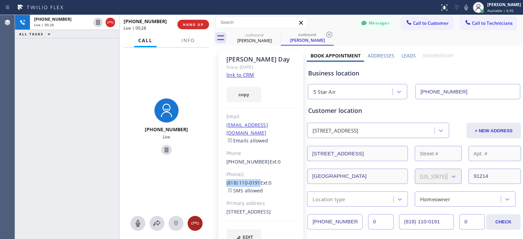 Image resolution: width=523 pixels, height=239 pixels. Describe the element at coordinates (193, 25) in the screenshot. I see `button: HANG UP` at that location.